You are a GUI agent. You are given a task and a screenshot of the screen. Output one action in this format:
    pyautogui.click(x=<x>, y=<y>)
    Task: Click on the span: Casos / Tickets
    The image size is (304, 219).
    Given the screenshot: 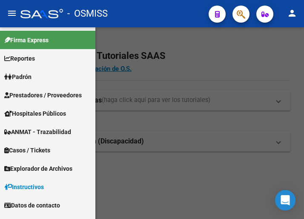 What is the action you would take?
    pyautogui.click(x=27, y=150)
    